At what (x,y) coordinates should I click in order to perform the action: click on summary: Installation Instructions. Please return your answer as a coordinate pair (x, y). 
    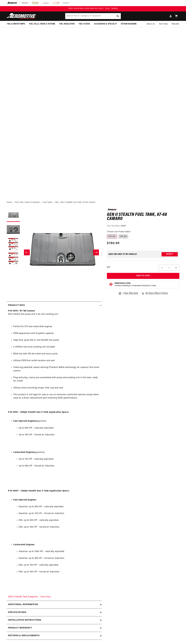
    Looking at the image, I should click on (54, 620).